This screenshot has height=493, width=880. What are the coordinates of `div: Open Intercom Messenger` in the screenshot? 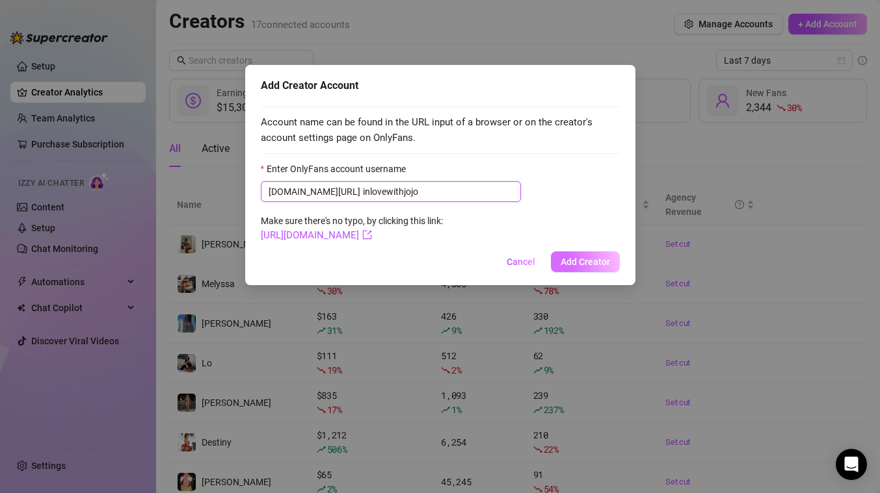 It's located at (851, 465).